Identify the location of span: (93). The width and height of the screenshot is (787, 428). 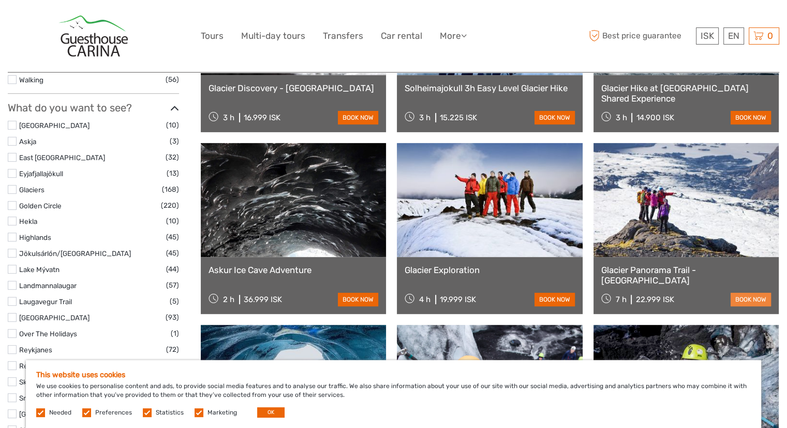
(172, 317).